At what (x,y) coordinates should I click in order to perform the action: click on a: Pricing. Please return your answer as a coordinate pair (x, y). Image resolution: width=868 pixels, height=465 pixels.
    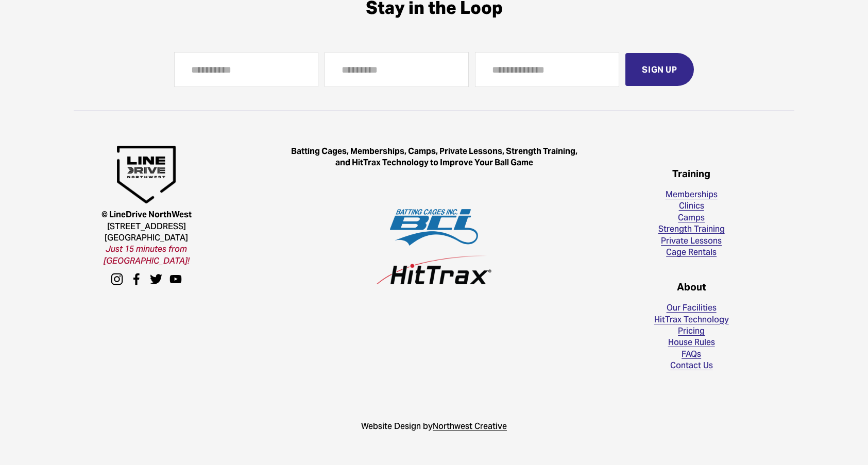
    Looking at the image, I should click on (691, 331).